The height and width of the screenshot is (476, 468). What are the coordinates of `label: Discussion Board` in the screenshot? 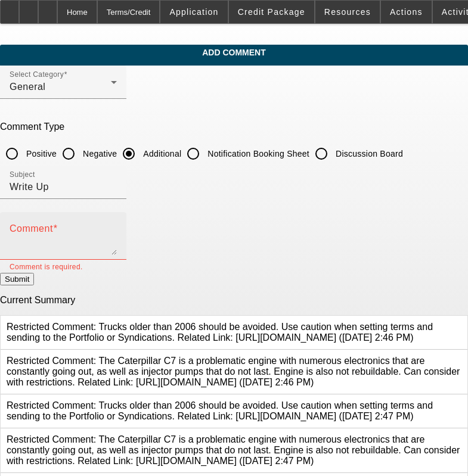 It's located at (368, 154).